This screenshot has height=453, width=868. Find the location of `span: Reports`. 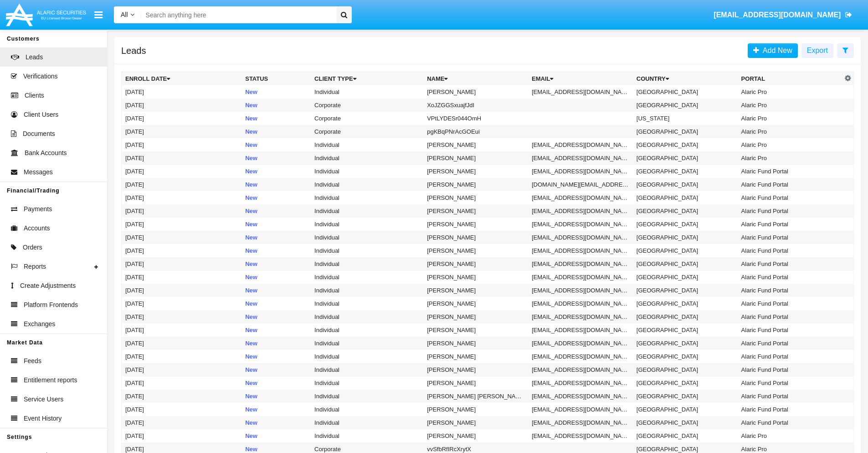

span: Reports is located at coordinates (34, 267).